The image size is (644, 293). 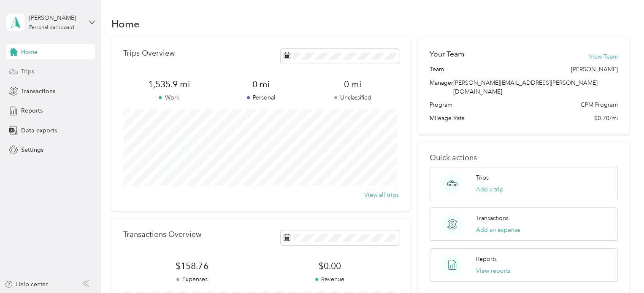 I want to click on span: Reports, so click(x=32, y=111).